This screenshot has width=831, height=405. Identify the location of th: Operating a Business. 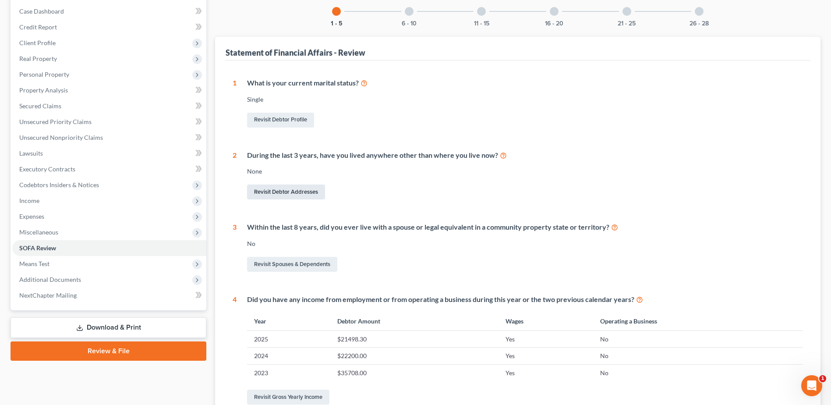
(698, 321).